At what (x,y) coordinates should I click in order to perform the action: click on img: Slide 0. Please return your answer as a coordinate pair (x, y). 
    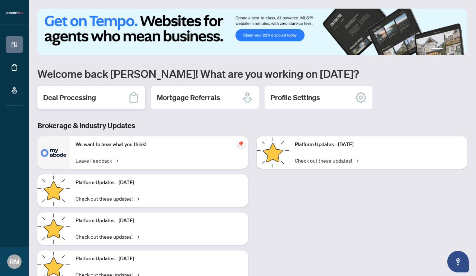
    Looking at the image, I should click on (252, 32).